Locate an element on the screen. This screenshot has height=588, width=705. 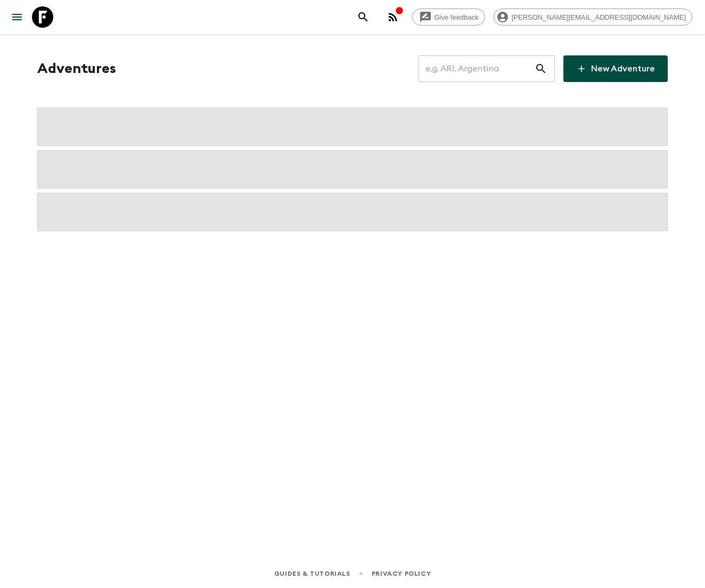
a: Give feedback is located at coordinates (449, 17).